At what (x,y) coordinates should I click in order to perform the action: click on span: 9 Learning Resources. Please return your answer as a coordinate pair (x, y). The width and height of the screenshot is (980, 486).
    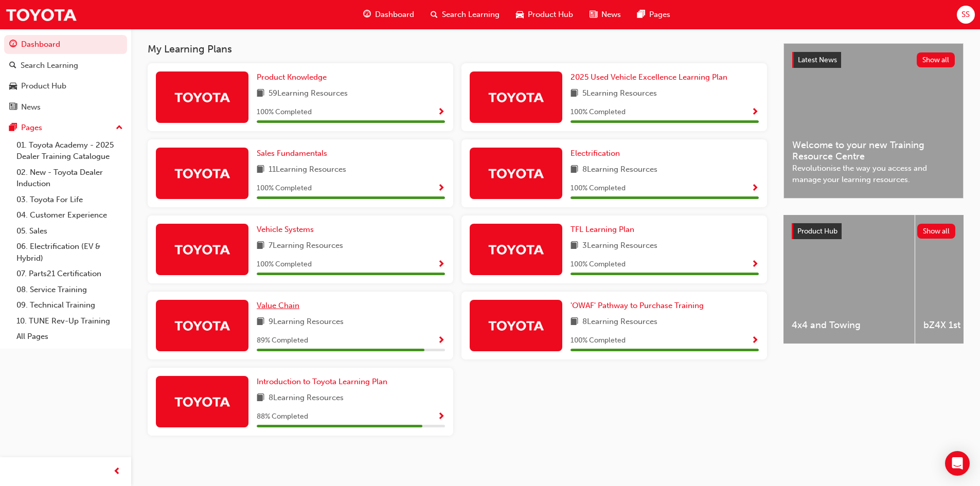
    Looking at the image, I should click on (306, 322).